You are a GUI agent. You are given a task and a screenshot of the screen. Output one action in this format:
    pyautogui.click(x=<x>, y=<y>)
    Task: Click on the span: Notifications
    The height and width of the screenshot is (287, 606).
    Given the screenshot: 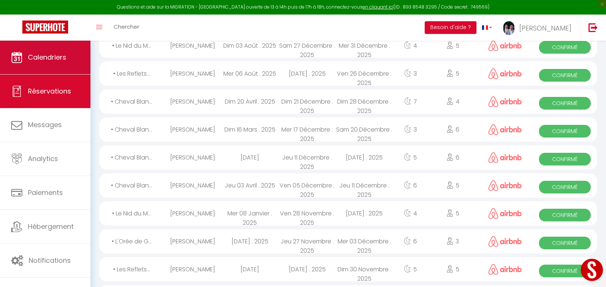 What is the action you would take?
    pyautogui.click(x=49, y=260)
    